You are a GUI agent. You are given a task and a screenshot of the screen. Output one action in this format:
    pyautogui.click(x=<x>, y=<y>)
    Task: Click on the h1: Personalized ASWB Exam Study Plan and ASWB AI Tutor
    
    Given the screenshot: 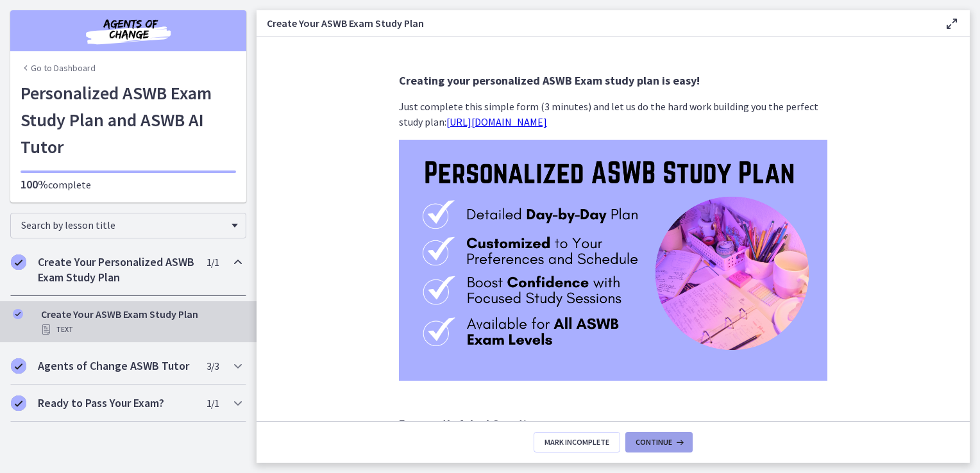 What is the action you would take?
    pyautogui.click(x=128, y=120)
    